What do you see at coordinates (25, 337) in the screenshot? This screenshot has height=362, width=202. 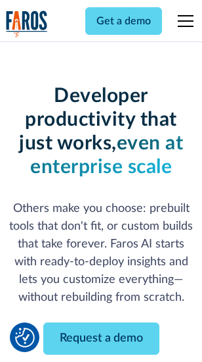 I see `button: Cookie Settings` at bounding box center [25, 337].